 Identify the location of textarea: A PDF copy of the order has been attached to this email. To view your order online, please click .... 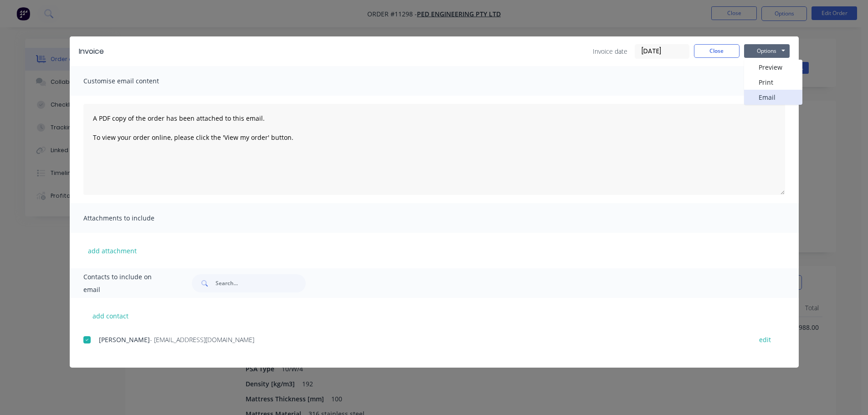
(434, 149).